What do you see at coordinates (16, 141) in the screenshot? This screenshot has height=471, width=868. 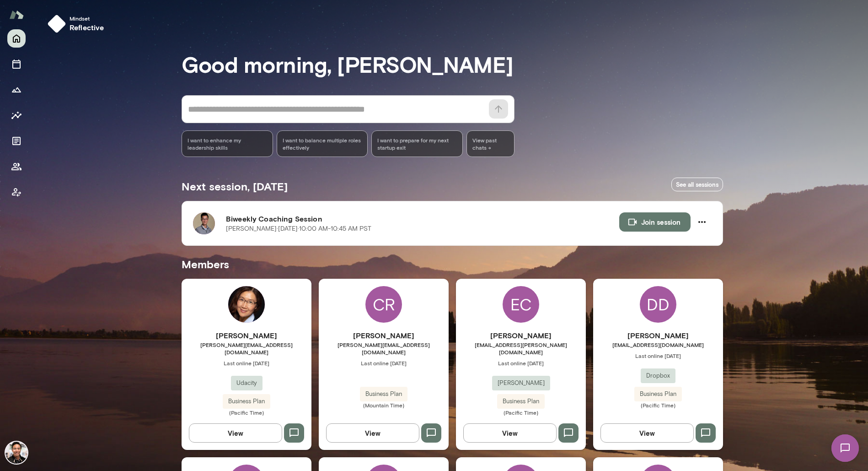 I see `button: Documents` at bounding box center [16, 141].